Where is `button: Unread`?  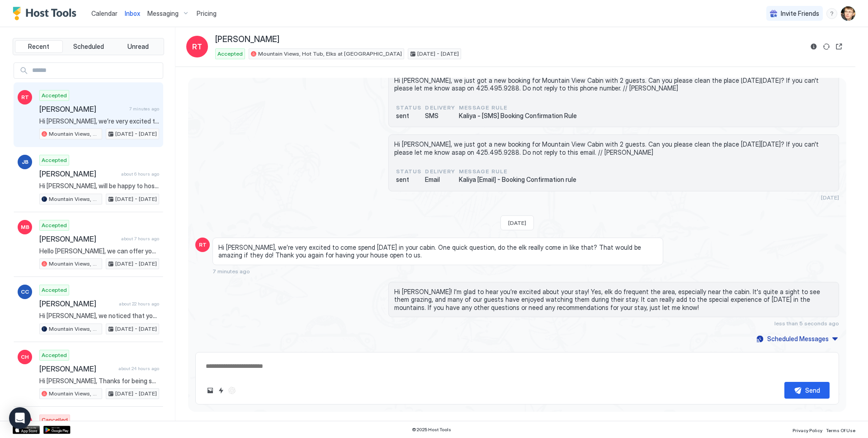
button: Unread is located at coordinates (138, 47).